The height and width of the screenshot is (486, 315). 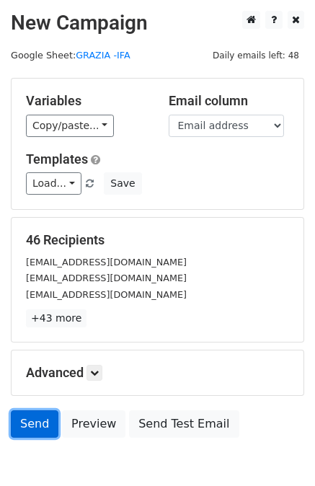 I want to click on a: +43 more, so click(x=56, y=318).